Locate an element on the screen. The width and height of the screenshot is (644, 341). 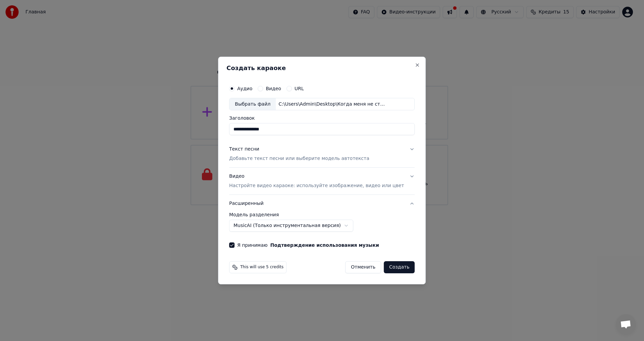
label: Я принимаю is located at coordinates (308, 245).